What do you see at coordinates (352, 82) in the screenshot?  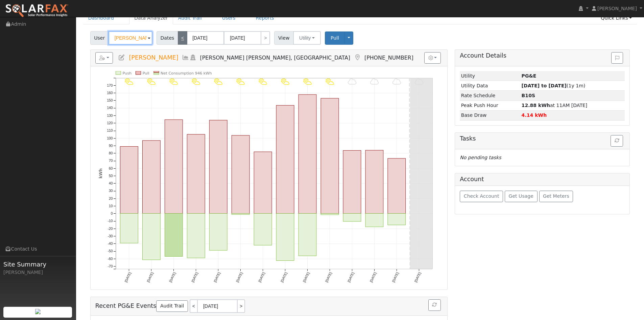 I see `i: 9/29 - Cloudy` at bounding box center [352, 82].